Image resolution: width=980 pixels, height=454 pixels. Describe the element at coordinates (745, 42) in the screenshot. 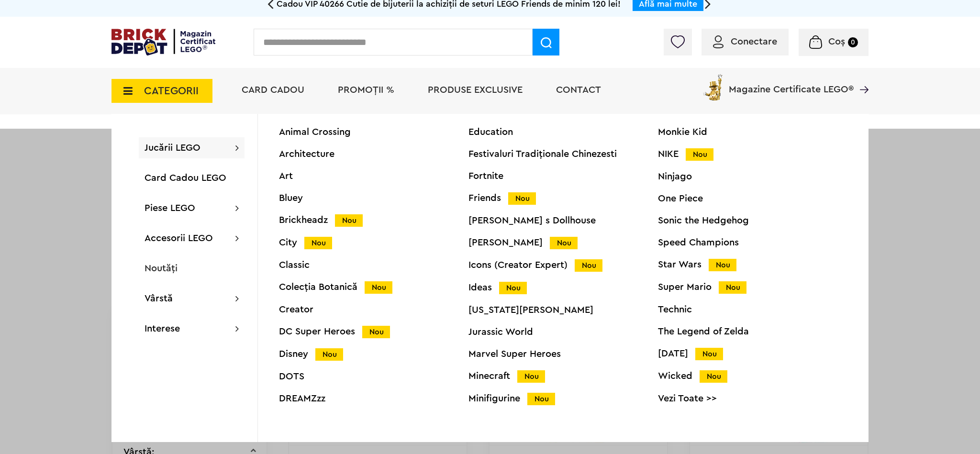

I see `a: Conectare` at that location.